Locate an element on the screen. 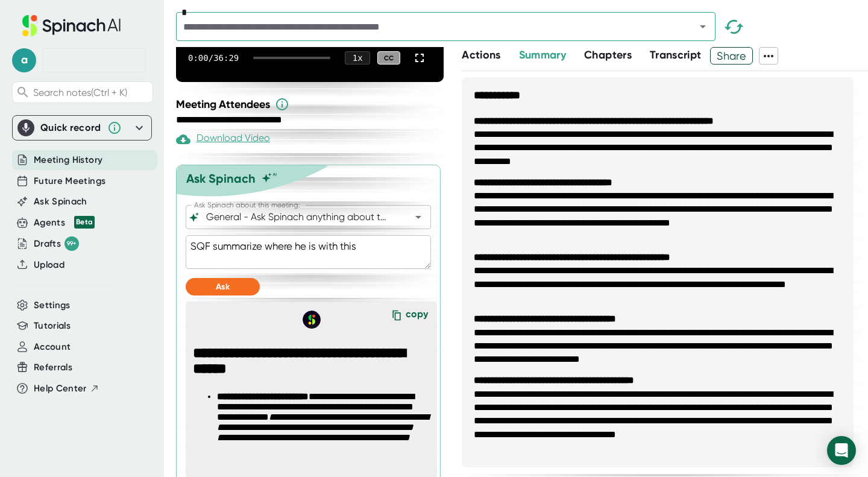 The image size is (868, 477). button: Actions is located at coordinates (481, 55).